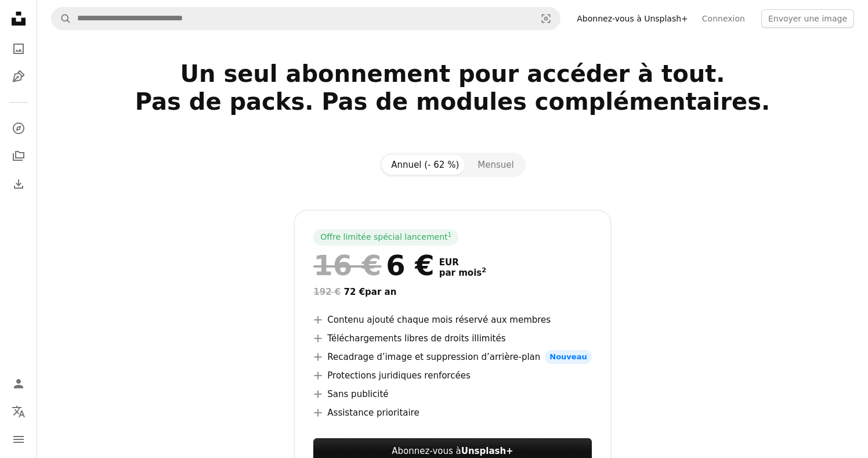 Image resolution: width=868 pixels, height=458 pixels. Describe the element at coordinates (18, 156) in the screenshot. I see `a: Collections` at that location.